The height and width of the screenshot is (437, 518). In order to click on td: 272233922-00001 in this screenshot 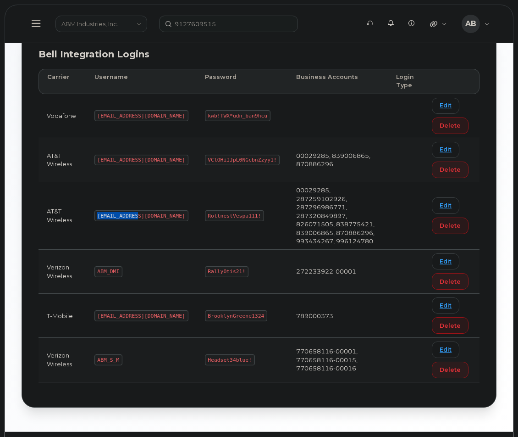, I will do `click(338, 272)`.